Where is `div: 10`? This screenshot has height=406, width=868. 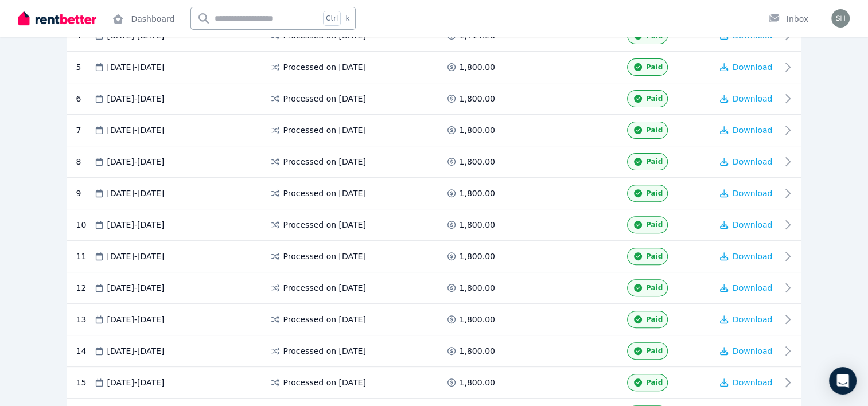
div: 10 is located at coordinates (85, 225).